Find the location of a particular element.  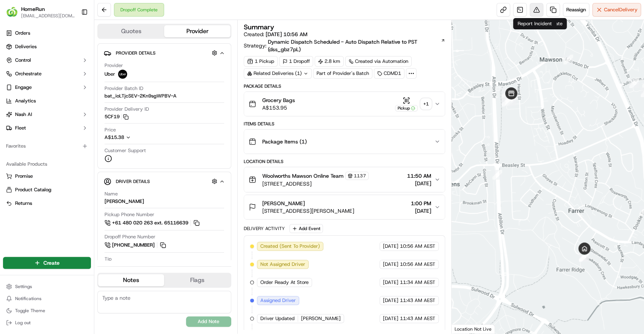

div: Package Details is located at coordinates (344, 87).